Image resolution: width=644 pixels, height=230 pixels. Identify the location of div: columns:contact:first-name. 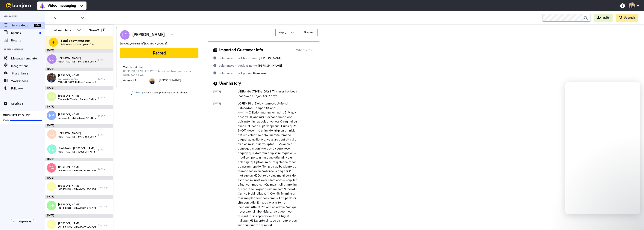
(238, 58).